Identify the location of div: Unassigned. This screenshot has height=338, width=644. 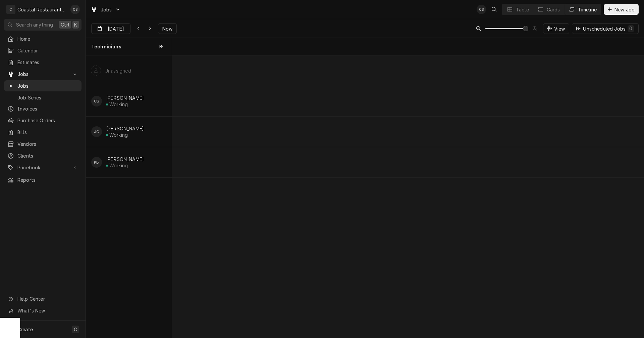
(118, 70).